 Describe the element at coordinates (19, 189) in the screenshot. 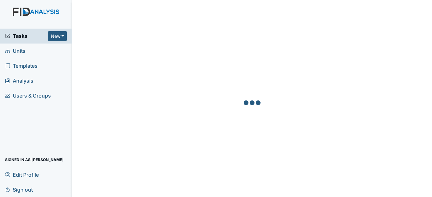

I see `span: Sign out` at that location.